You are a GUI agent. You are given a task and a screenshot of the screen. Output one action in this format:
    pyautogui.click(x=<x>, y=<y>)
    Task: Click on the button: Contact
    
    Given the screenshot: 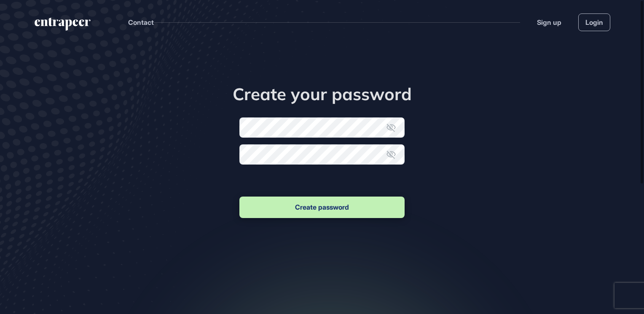 What is the action you would take?
    pyautogui.click(x=141, y=23)
    